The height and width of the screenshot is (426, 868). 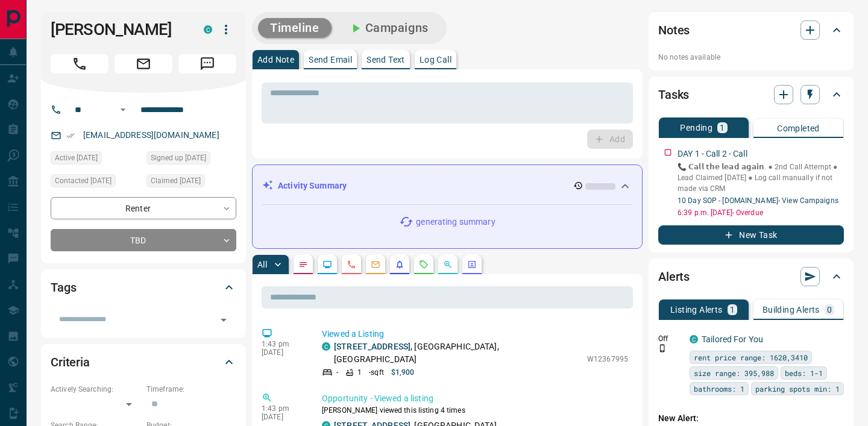 What do you see at coordinates (330, 59) in the screenshot?
I see `p: Send Email` at bounding box center [330, 59].